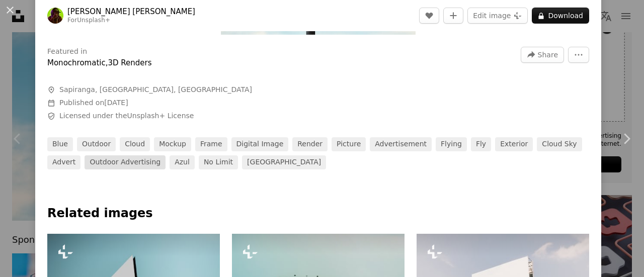 This screenshot has height=277, width=644. Describe the element at coordinates (173, 144) in the screenshot. I see `a: mockup` at that location.